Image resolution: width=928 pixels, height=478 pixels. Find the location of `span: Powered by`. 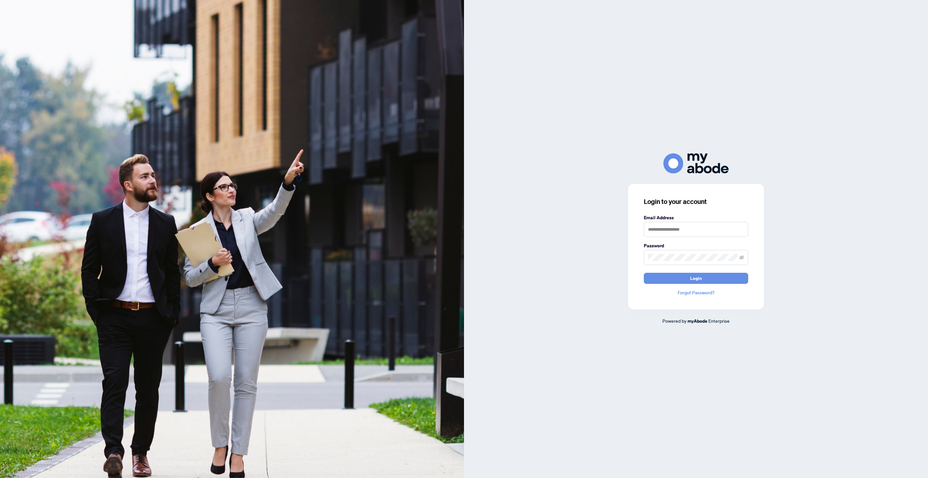

span: Powered by is located at coordinates (675, 321).